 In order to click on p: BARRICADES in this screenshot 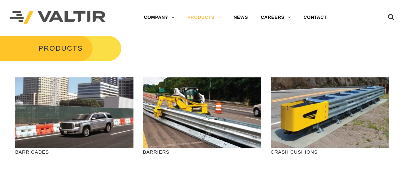, I will do `click(74, 152)`.